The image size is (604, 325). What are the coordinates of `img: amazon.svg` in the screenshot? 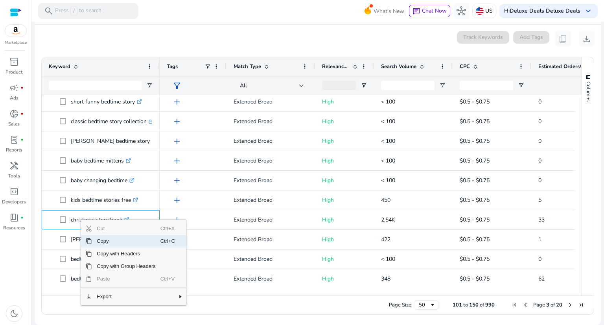 It's located at (16, 31).